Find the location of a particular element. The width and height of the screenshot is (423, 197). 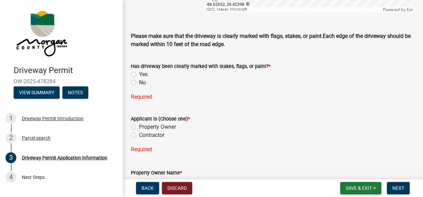

button: Back is located at coordinates (148, 188).